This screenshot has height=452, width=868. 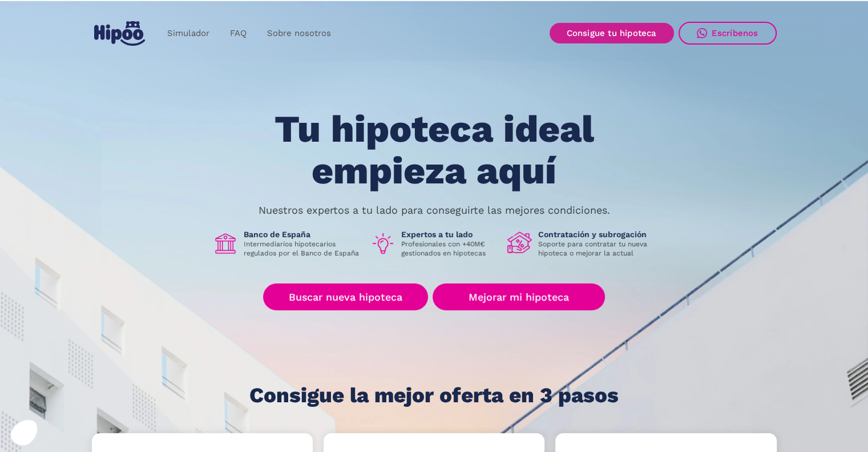 What do you see at coordinates (434, 149) in the screenshot?
I see `h1: Tu hipoteca ideal empieza aquí` at bounding box center [434, 149].